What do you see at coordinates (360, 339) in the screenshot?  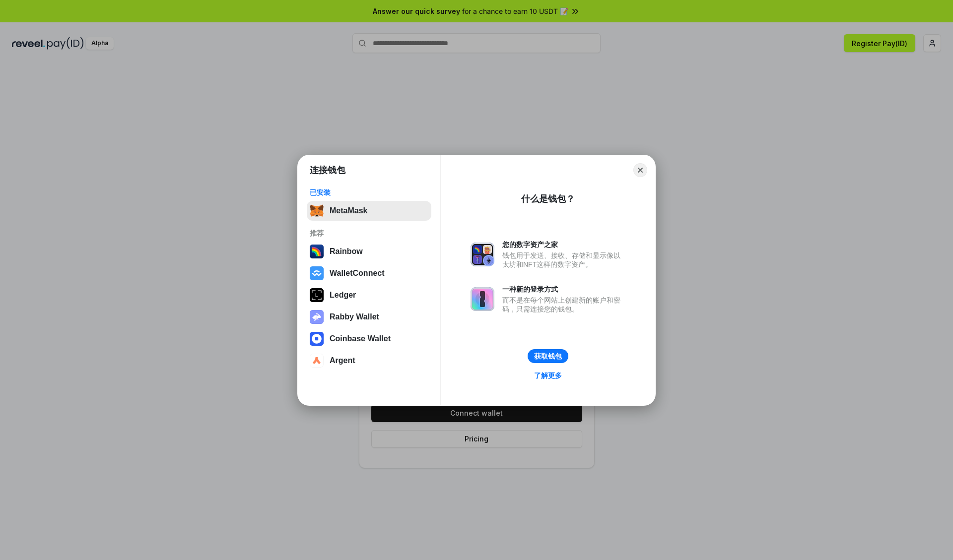 I see `div: Coinbase Wallet` at bounding box center [360, 339].